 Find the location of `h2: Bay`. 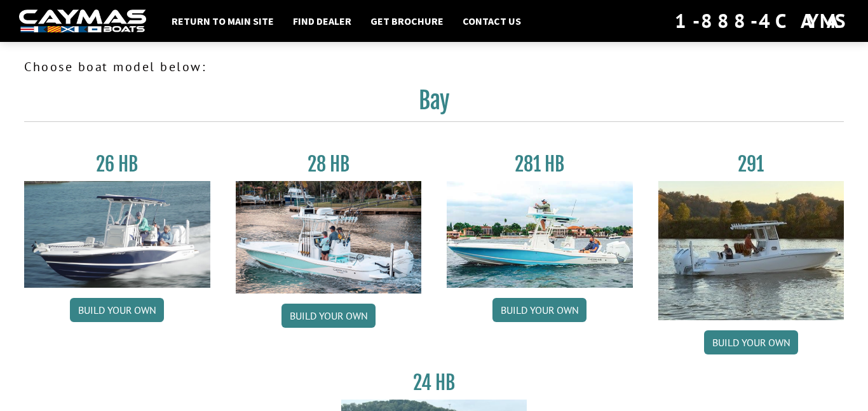

h2: Bay is located at coordinates (434, 104).